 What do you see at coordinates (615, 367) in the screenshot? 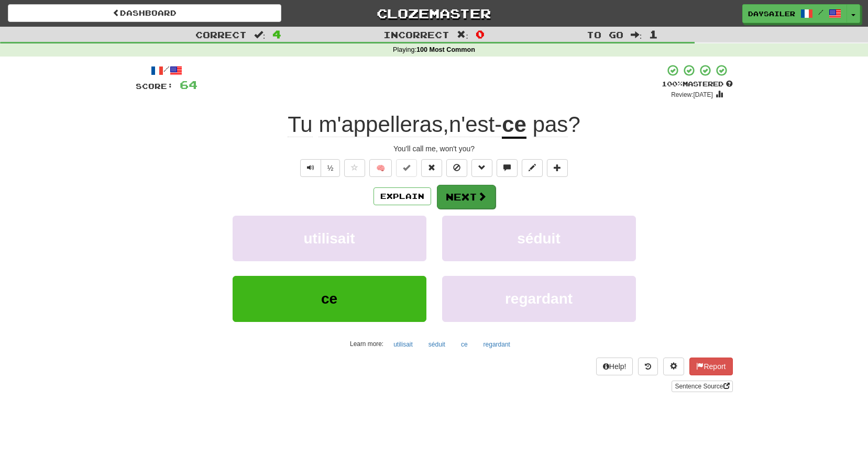
I see `button: Help!` at bounding box center [615, 367].